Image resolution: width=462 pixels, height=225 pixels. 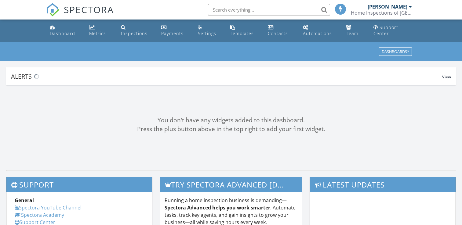 I want to click on a: Inspections, so click(x=136, y=31).